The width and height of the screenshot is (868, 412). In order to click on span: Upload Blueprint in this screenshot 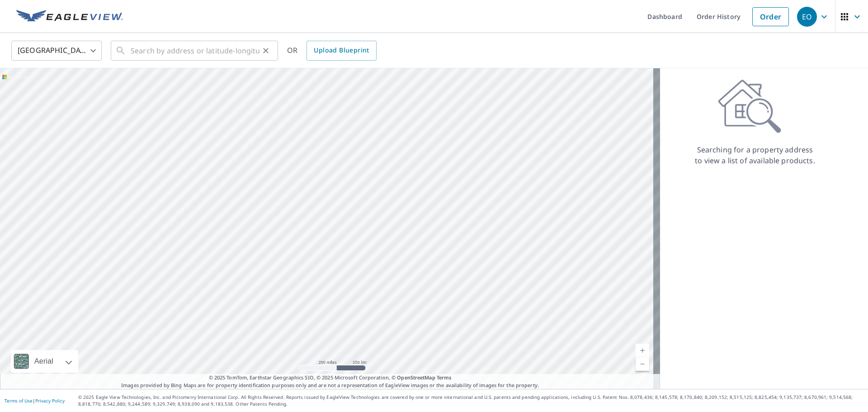, I will do `click(341, 51)`.